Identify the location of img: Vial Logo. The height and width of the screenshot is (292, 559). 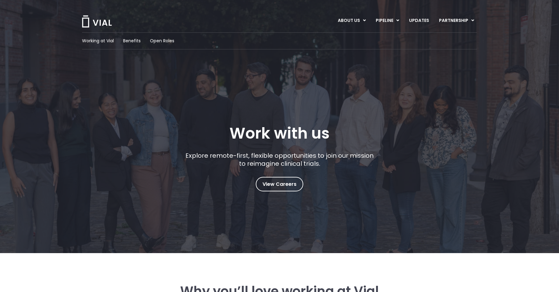
(97, 21).